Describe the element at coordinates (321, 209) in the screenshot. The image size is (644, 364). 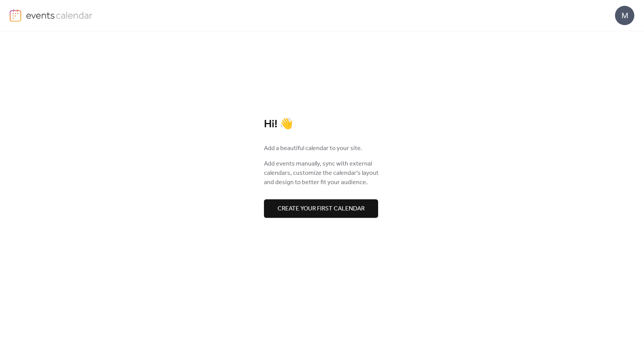
I see `span: Create your first calendar` at that location.